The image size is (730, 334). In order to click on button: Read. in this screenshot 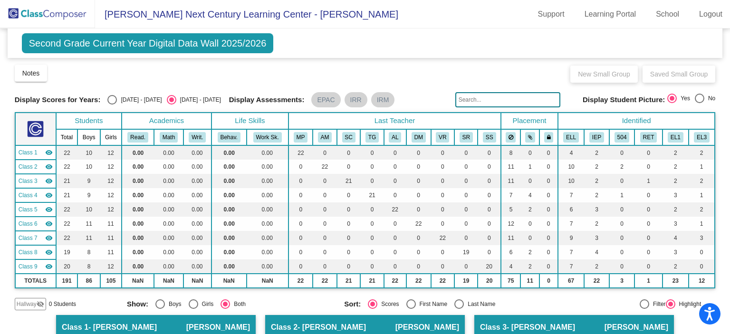, I will do `click(138, 137)`.